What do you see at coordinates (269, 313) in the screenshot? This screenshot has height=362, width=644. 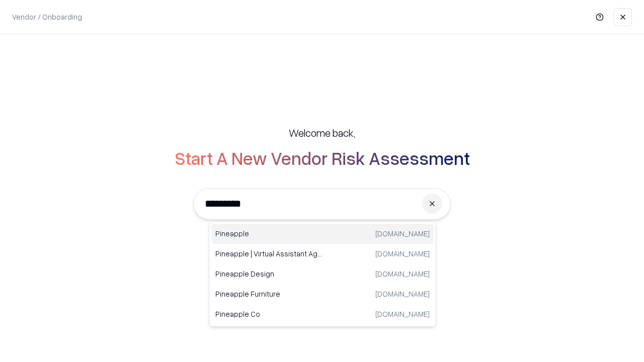 I see `p: Pineapple Co` at bounding box center [269, 313].